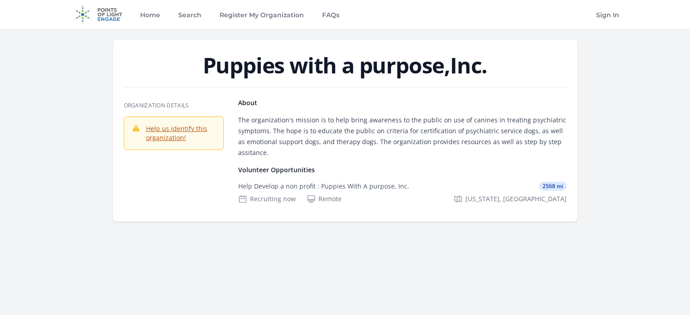 The height and width of the screenshot is (315, 690). What do you see at coordinates (324, 187) in the screenshot?
I see `div: Help Develop a non profit : Puppies With A purpose, Inc.` at bounding box center [324, 187].